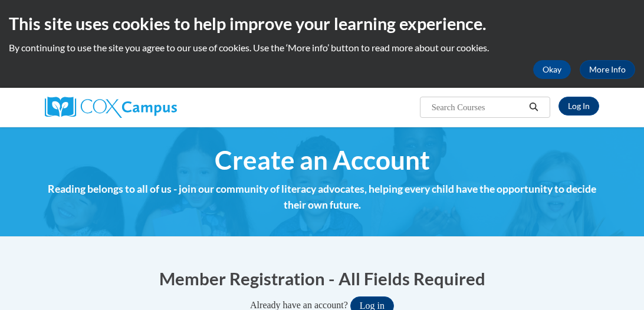 This screenshot has width=644, height=310. I want to click on a: Log In, so click(578, 106).